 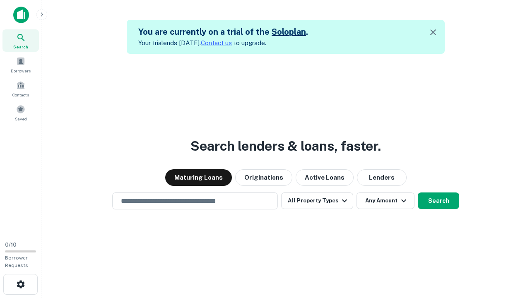 I want to click on button: Any Amount, so click(x=386, y=201).